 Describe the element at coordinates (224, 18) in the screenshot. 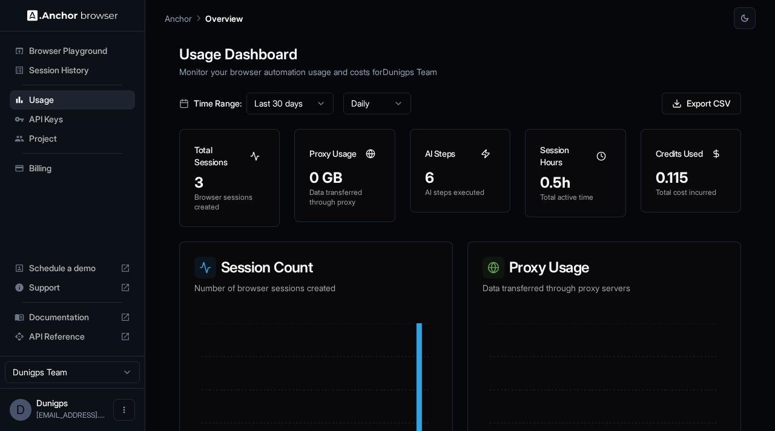

I see `p: Overview` at that location.